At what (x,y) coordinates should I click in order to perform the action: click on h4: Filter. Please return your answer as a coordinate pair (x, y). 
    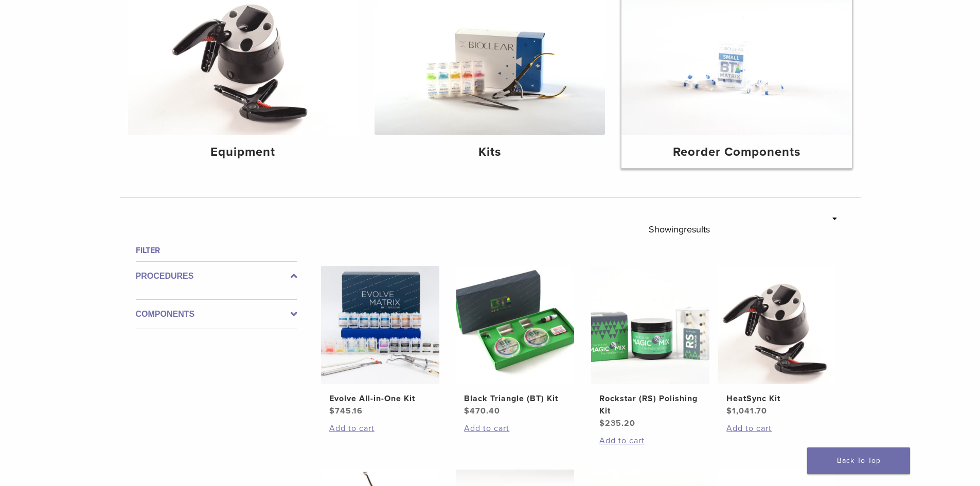
    Looking at the image, I should click on (217, 250).